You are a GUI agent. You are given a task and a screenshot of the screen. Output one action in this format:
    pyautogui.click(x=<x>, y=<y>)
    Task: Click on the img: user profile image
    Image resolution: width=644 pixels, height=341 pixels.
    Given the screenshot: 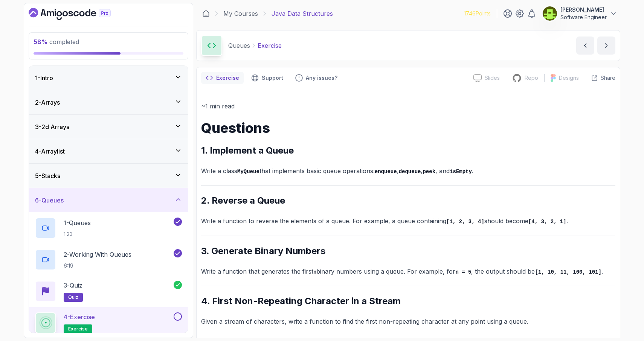 What is the action you would take?
    pyautogui.click(x=550, y=14)
    